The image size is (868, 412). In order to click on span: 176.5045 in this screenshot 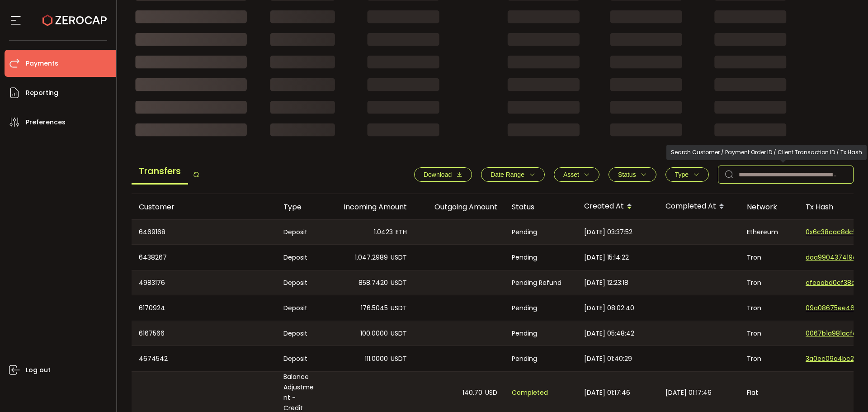, I will do `click(374, 308)`.